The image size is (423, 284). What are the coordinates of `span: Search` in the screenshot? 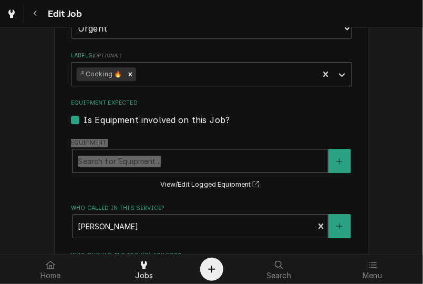 It's located at (279, 276).